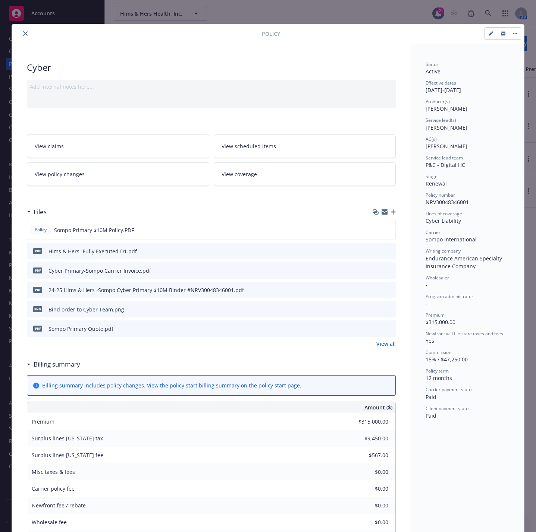 The width and height of the screenshot is (536, 532). Describe the element at coordinates (25, 34) in the screenshot. I see `button: close` at that location.